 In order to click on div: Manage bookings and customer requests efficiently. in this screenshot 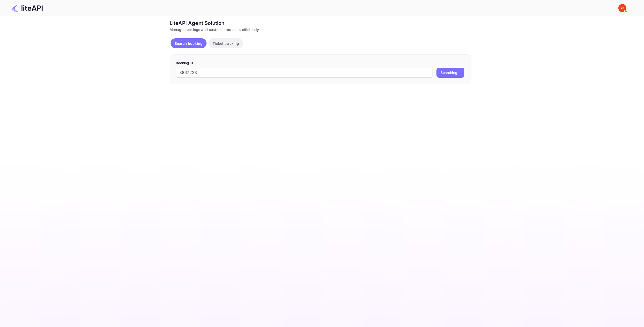, I will do `click(321, 29)`.